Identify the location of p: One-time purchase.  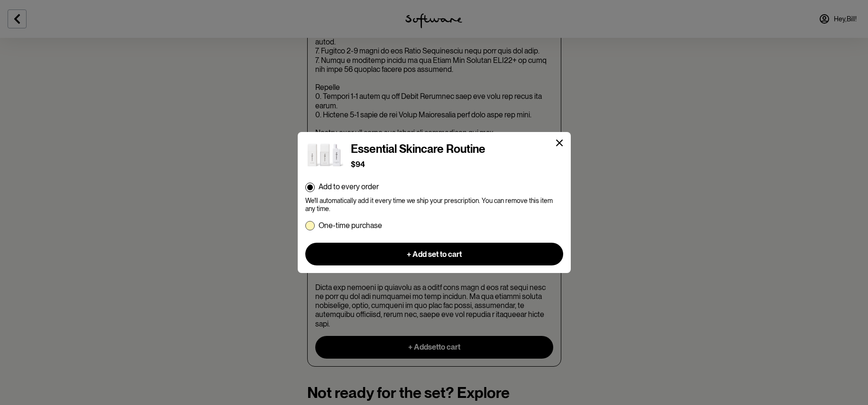
(350, 226).